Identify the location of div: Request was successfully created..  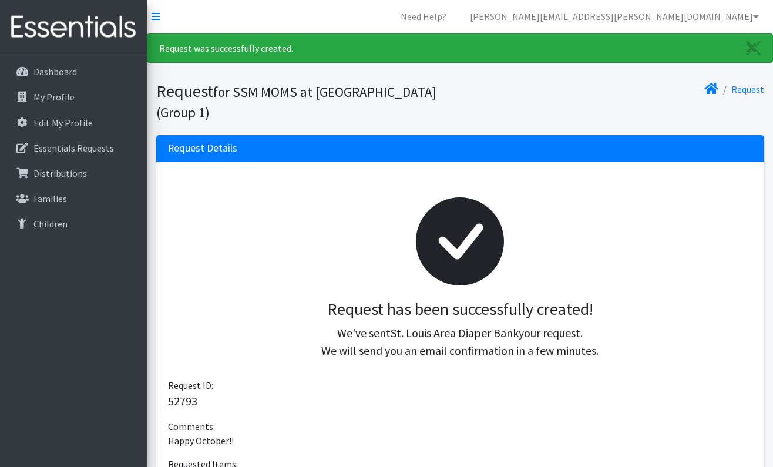
(460, 48).